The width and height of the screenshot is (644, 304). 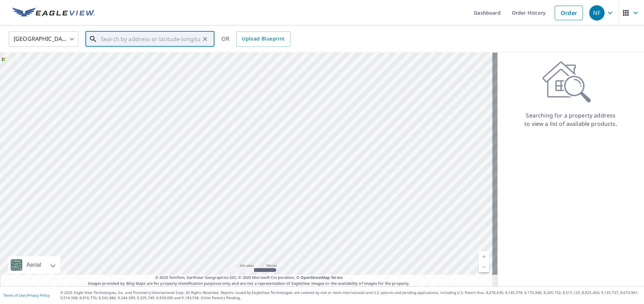 What do you see at coordinates (484, 257) in the screenshot?
I see `a: Current Level 5, Zoom In` at bounding box center [484, 257].